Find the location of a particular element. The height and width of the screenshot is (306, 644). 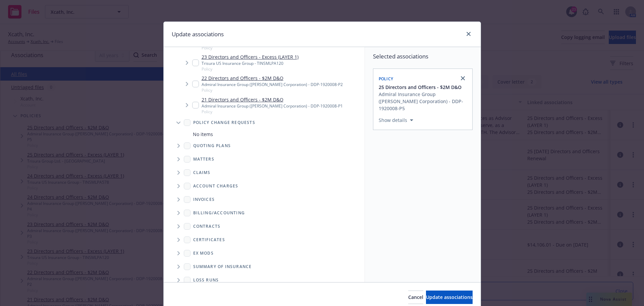

a: 23 Directors and Officers - Excess (LAYER 1) is located at coordinates (250, 57).